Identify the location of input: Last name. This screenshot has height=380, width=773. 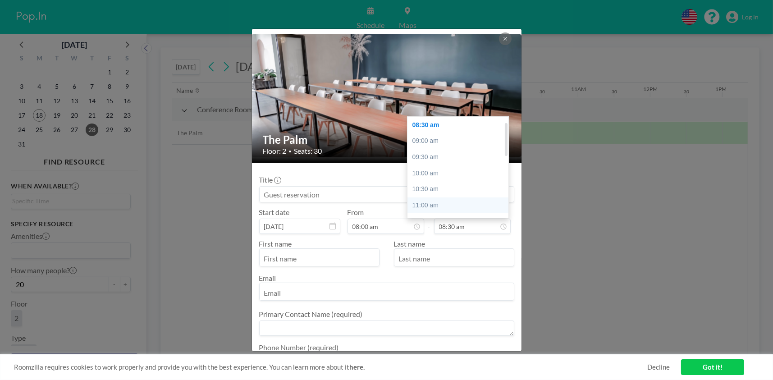
(454, 258).